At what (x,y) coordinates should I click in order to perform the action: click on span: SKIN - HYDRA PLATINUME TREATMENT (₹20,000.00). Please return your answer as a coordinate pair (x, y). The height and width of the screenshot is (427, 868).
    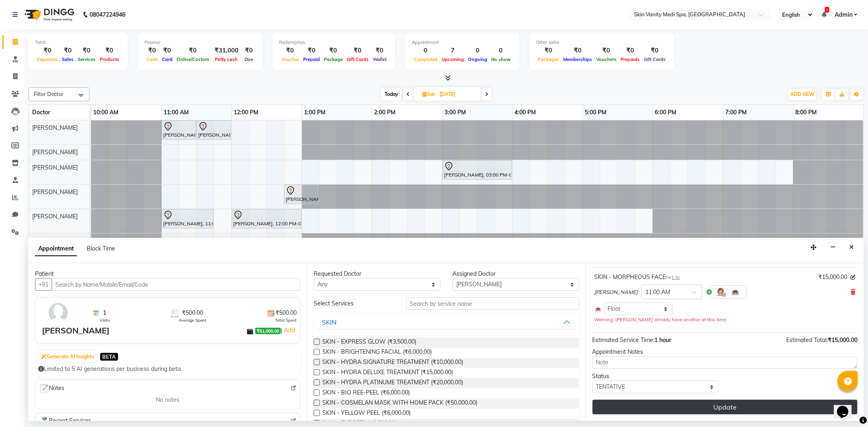
    Looking at the image, I should click on (393, 383).